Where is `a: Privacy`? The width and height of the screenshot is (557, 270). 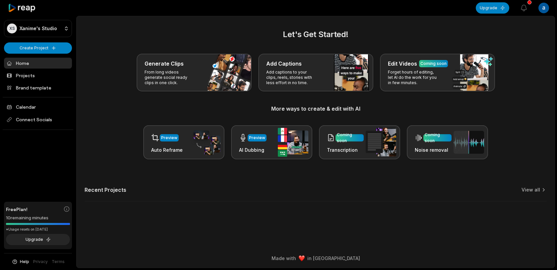 a: Privacy is located at coordinates (40, 262).